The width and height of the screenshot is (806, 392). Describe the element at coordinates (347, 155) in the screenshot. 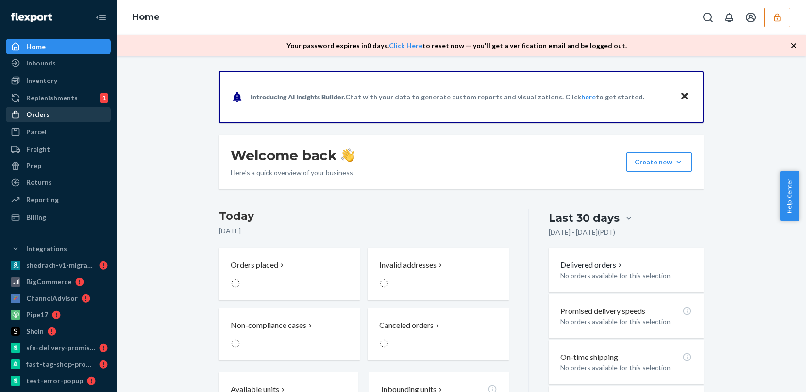

I see `img: hand-wave emoji` at that location.